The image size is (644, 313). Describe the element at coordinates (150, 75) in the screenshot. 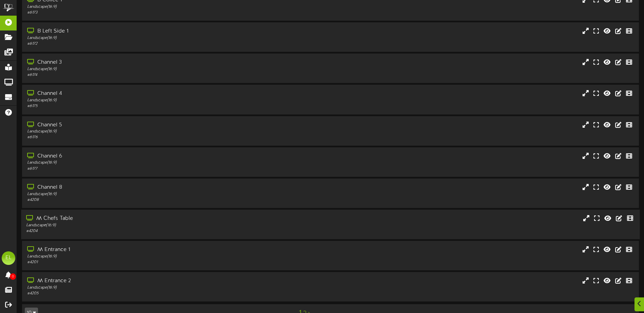

I see `div: # 6174` at that location.